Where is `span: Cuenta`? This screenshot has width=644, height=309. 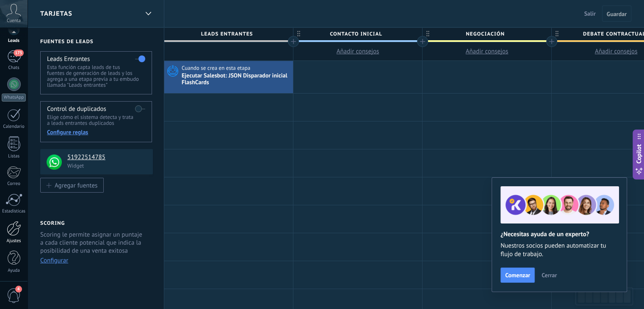 span: Cuenta is located at coordinates (13, 21).